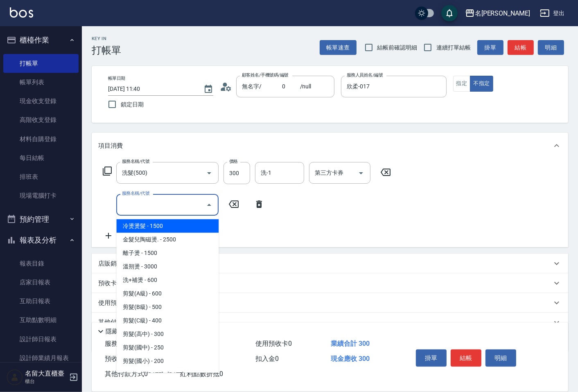 Image resolution: width=578 pixels, height=392 pixels. I want to click on span: 冷燙燙髮 - 1500, so click(168, 226).